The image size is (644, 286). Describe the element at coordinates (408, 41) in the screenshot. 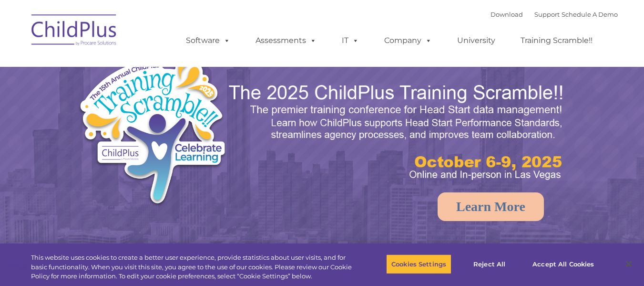

I see `a: Company` at that location.